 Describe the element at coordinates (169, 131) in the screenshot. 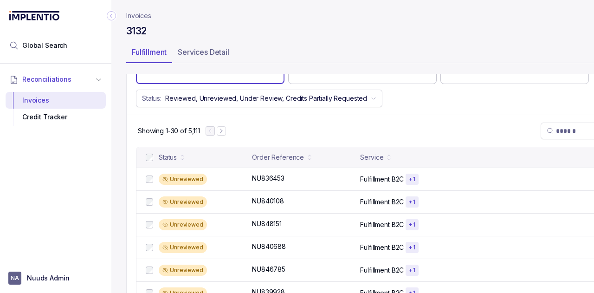

I see `p: Showing 1-30 of 5,111` at that location.